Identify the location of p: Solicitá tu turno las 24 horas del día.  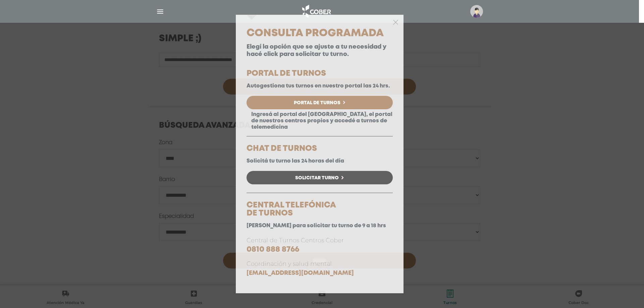
(319, 161).